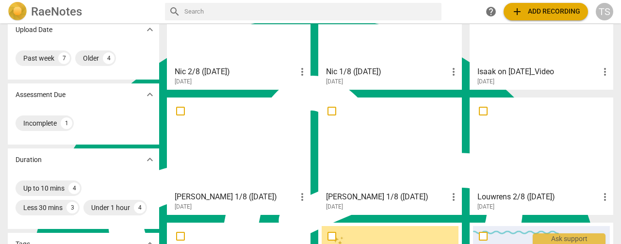 The width and height of the screenshot is (621, 244). I want to click on div: Ask support, so click(569, 239).